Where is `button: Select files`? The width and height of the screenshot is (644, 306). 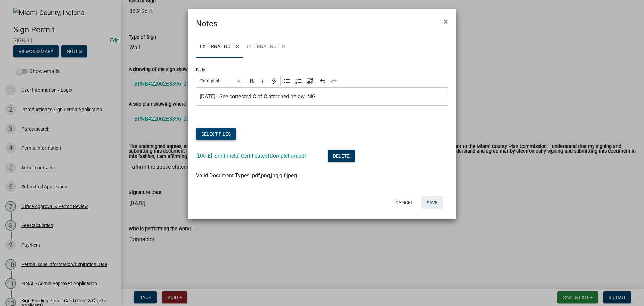 button: Select files is located at coordinates (216, 134).